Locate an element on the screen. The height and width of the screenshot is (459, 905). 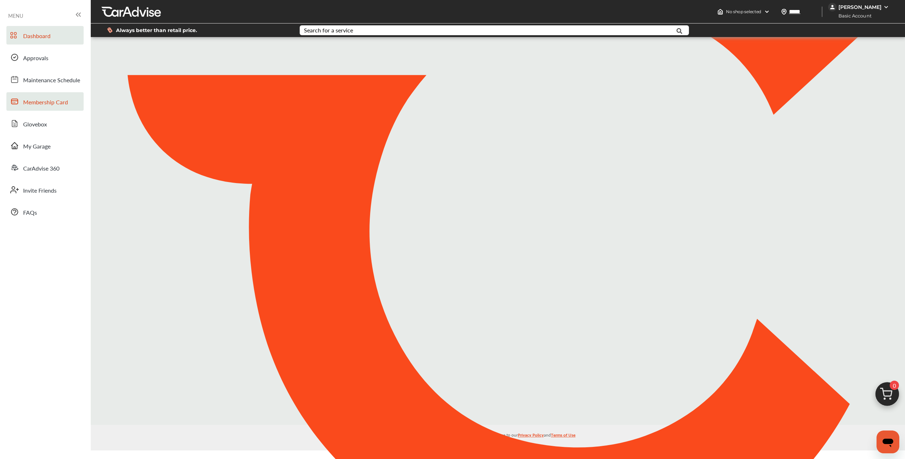
a: Maintenance Schedule is located at coordinates (45, 79).